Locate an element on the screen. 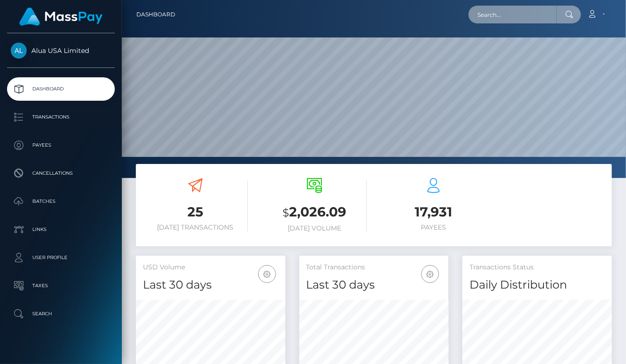 The image size is (626, 364). a: Search is located at coordinates (61, 314).